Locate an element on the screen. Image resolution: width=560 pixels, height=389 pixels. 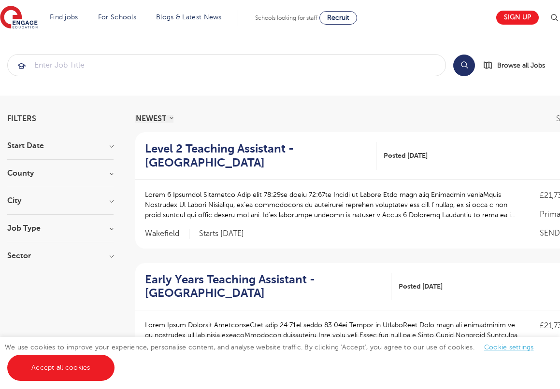
p: Lorem 6 Ipsumdol Sitametco Adip elit 78:29se doeiu 72:67te Incidi ut Labore Etdo magn aliq Enimad... is located at coordinates (332, 205).